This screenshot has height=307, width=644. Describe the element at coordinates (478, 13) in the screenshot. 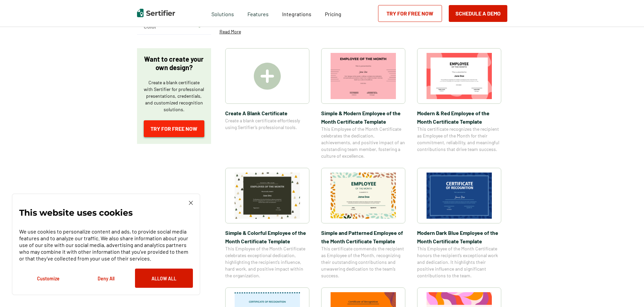

I see `button: Schedule a Demo` at that location.